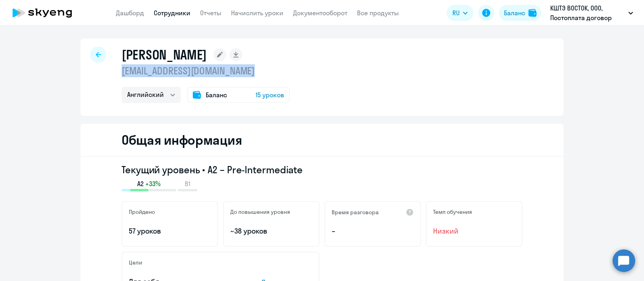 This screenshot has height=281, width=644. Describe the element at coordinates (211, 13) in the screenshot. I see `a: Отчеты` at that location.